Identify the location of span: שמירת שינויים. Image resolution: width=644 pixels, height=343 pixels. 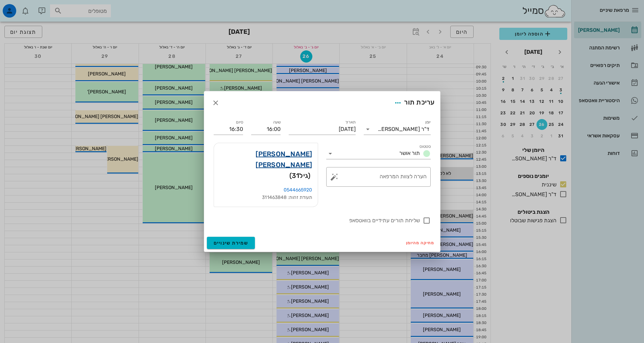
(231, 243).